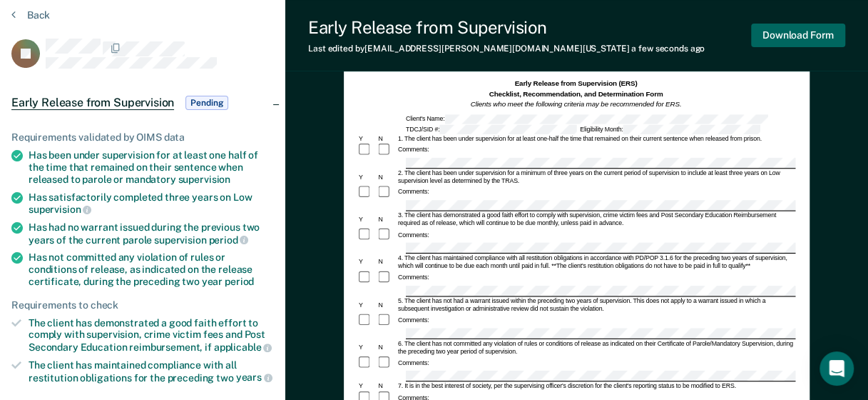 Image resolution: width=868 pixels, height=400 pixels. What do you see at coordinates (491, 129) in the screenshot?
I see `div: TDCJ/SID #:` at bounding box center [491, 129].